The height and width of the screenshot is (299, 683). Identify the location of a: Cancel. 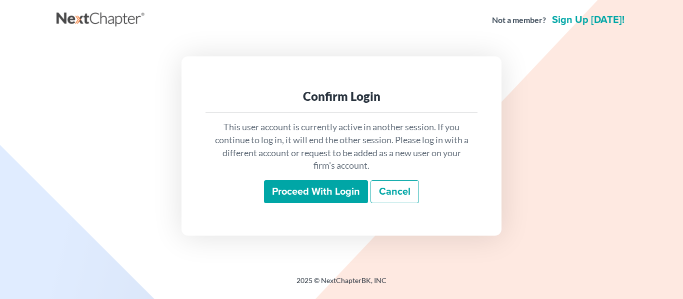
(394, 192).